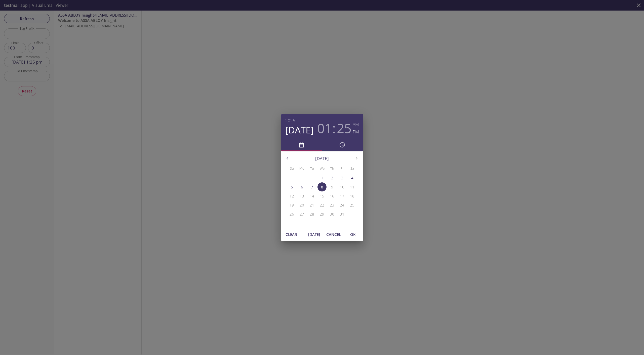 The image size is (644, 355). Describe the element at coordinates (342, 178) in the screenshot. I see `p: 3` at that location.